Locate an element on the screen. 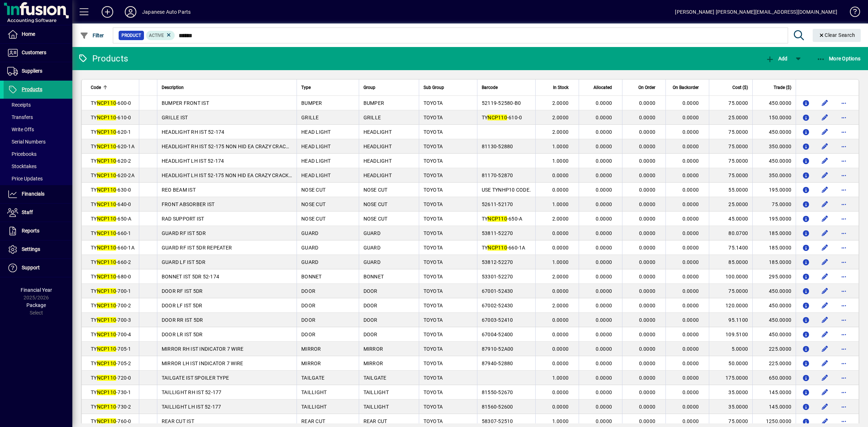 Image resolution: width=868 pixels, height=427 pixels. span: Financials is located at coordinates (33, 194).